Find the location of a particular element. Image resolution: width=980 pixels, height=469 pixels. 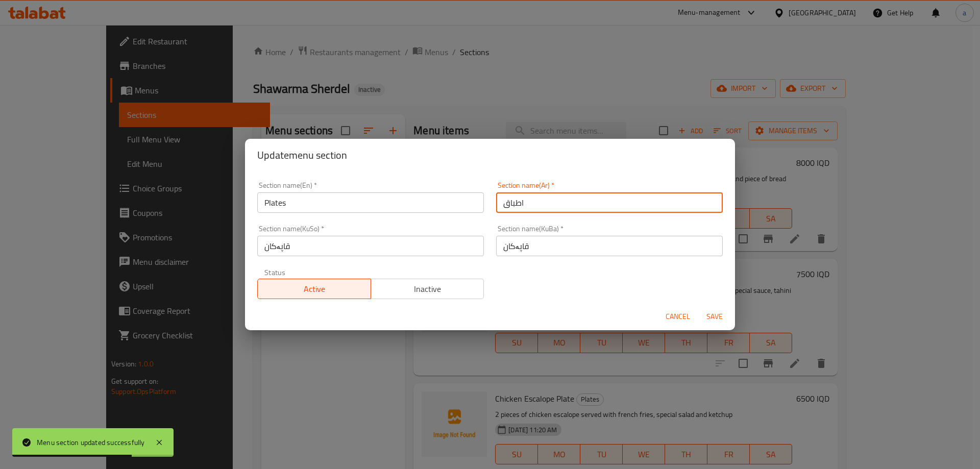

div: Menu section updated successfully is located at coordinates (91, 442).